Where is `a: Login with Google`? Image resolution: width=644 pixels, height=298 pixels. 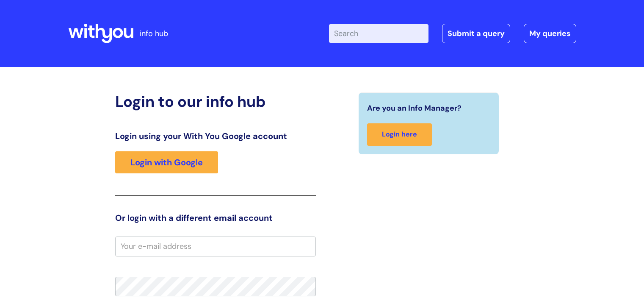 a: Login with Google is located at coordinates (166, 162).